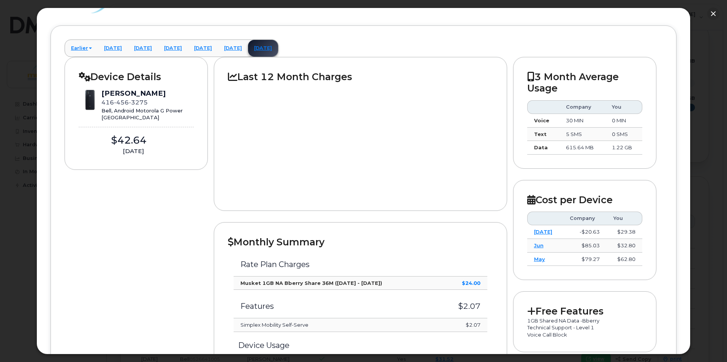  I want to click on h3: Device Usage, so click(360, 345).